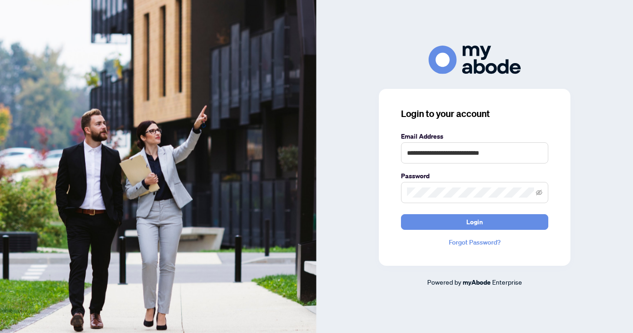 Image resolution: width=633 pixels, height=333 pixels. What do you see at coordinates (474, 222) in the screenshot?
I see `span: Login` at bounding box center [474, 222].